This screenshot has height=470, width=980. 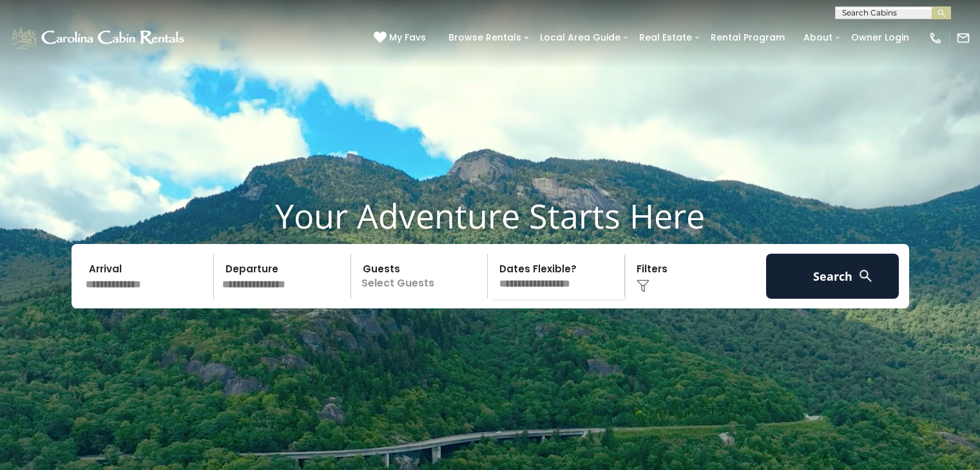 What do you see at coordinates (484, 37) in the screenshot?
I see `a: Browse Rentals` at bounding box center [484, 37].